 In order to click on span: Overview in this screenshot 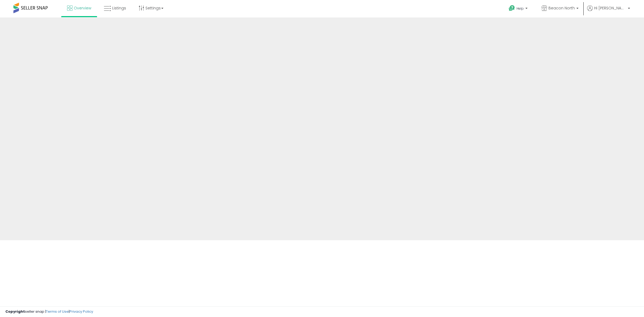, I will do `click(82, 8)`.